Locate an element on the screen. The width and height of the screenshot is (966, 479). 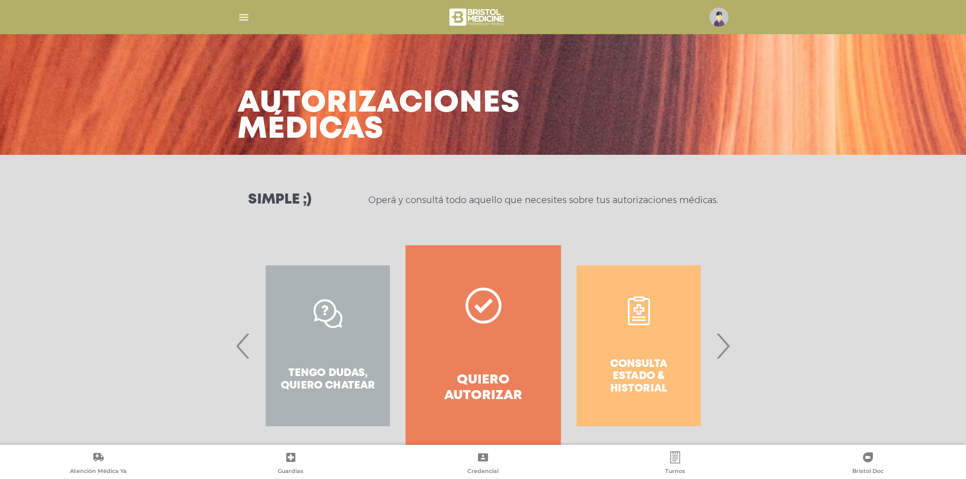
span: Previous is located at coordinates (243, 346).